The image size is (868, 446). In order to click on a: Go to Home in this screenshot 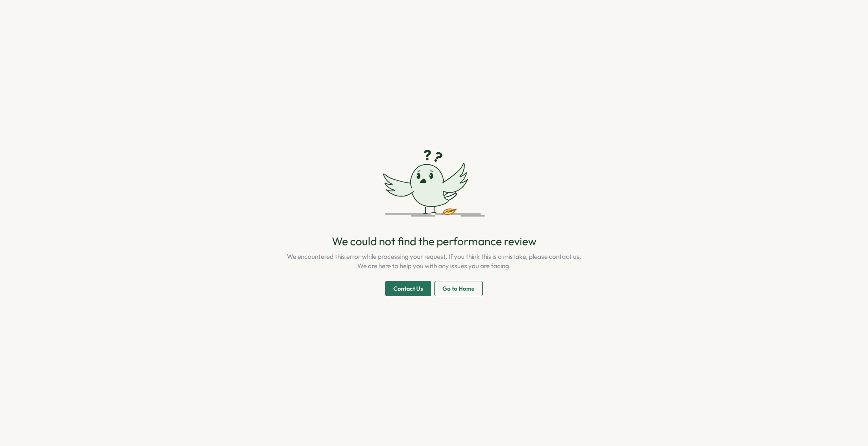, I will do `click(459, 288)`.